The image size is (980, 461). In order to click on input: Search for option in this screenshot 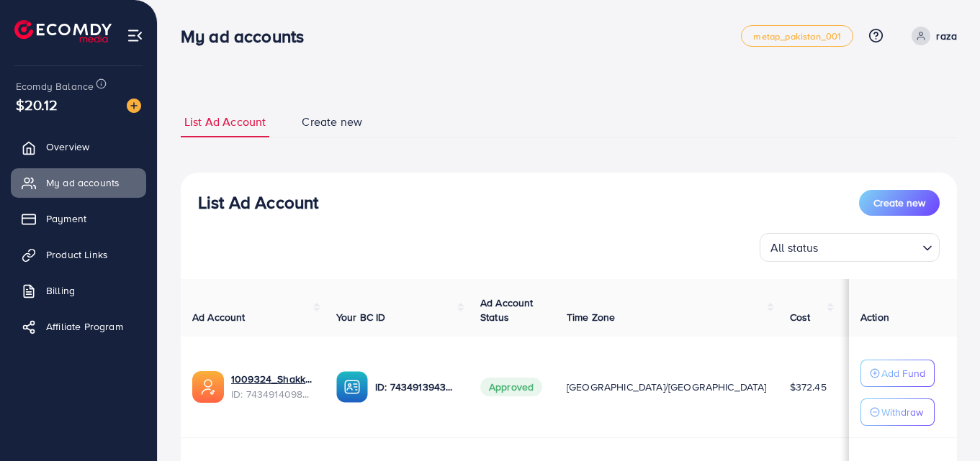, I will do `click(870, 246)`.